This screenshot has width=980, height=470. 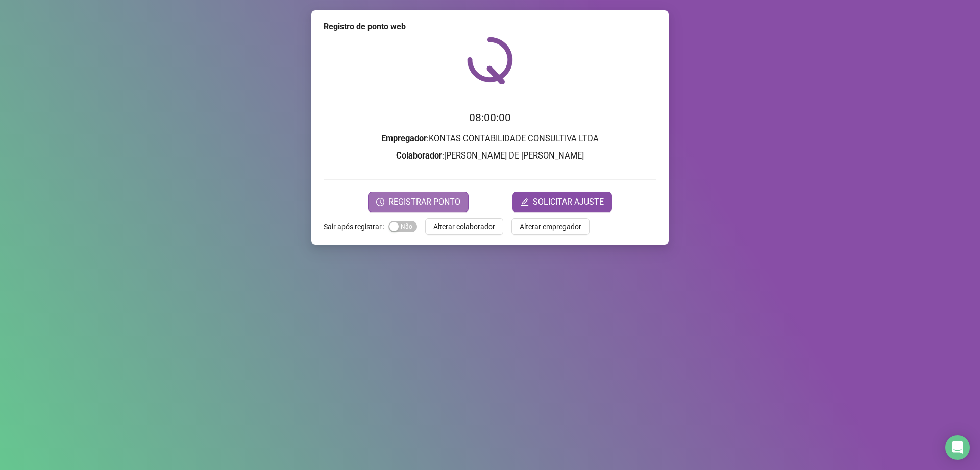 I want to click on h3: : KONTAS CONTABILIDADE CONSULTIVA LTDA, so click(x=490, y=139).